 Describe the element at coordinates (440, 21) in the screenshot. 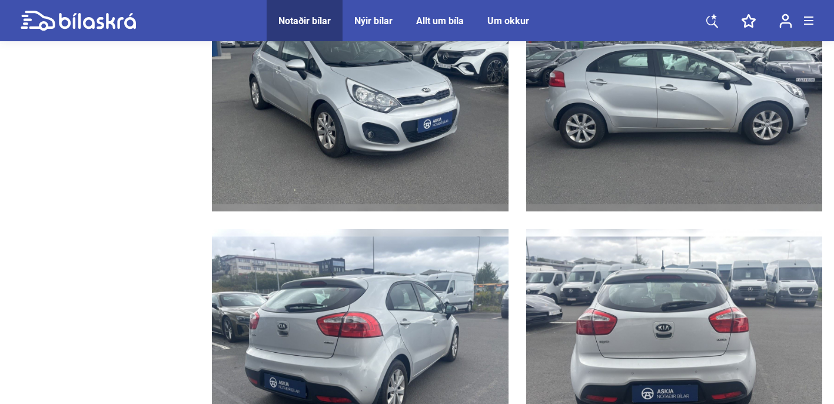

I see `div: Allt um bíla` at that location.